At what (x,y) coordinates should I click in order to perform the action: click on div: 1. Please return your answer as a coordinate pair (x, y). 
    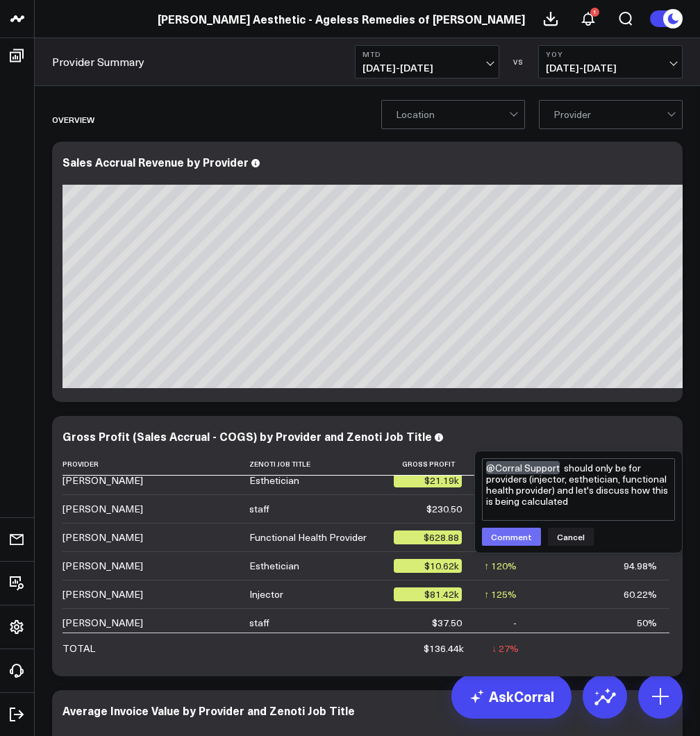
    Looking at the image, I should click on (594, 12).